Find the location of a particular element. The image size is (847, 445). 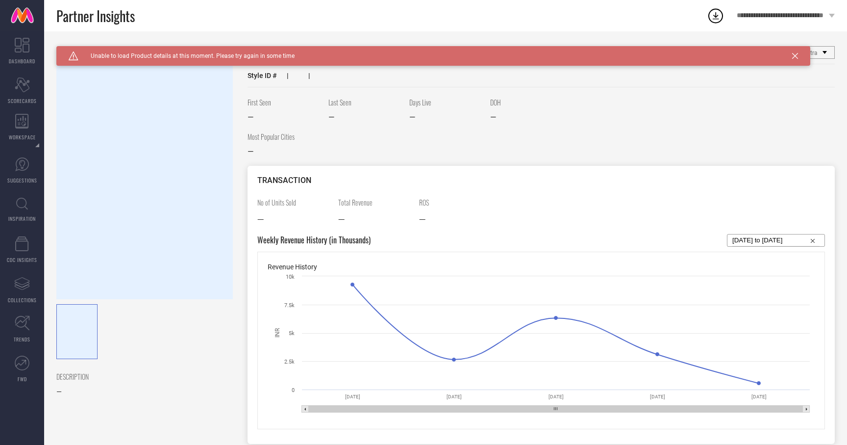

span: DOH is located at coordinates (527, 102).